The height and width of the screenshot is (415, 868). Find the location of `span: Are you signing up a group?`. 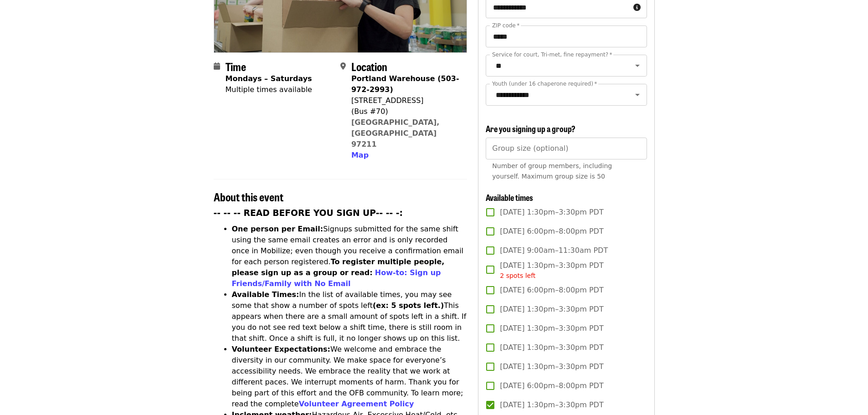

span: Are you signing up a group? is located at coordinates (530, 128).